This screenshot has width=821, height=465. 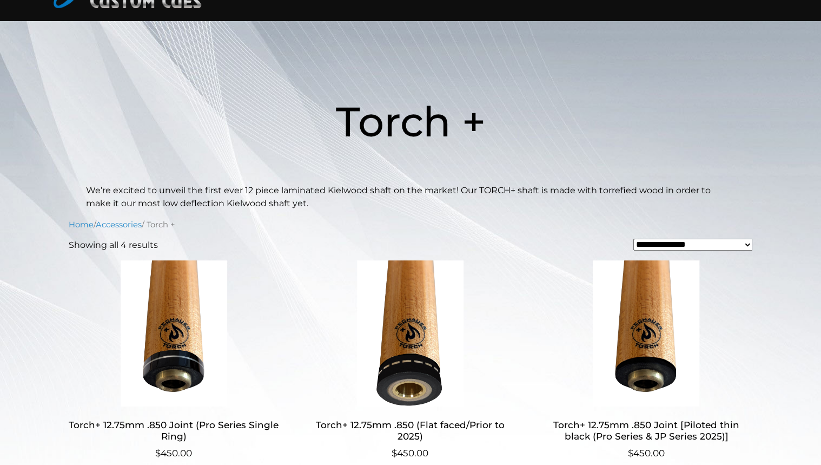 I want to click on img: Torch+ 12.75mm .850 (Flat faced/Prior to 2025), so click(x=410, y=333).